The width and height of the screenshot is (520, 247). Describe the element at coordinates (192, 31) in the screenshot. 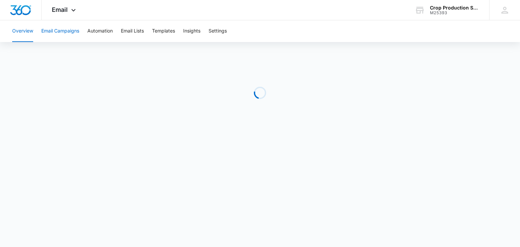

I see `button: Insights` at that location.